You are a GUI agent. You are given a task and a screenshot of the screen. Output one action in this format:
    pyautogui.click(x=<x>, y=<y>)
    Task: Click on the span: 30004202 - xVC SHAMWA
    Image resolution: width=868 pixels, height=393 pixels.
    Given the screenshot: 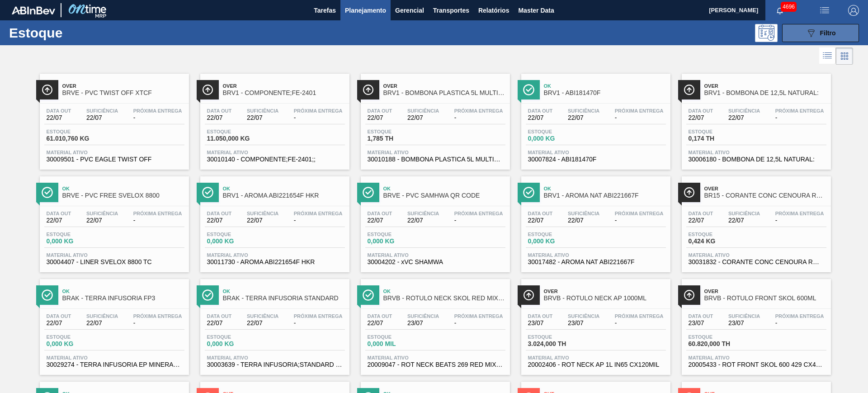 What is the action you would take?
    pyautogui.click(x=435, y=262)
    